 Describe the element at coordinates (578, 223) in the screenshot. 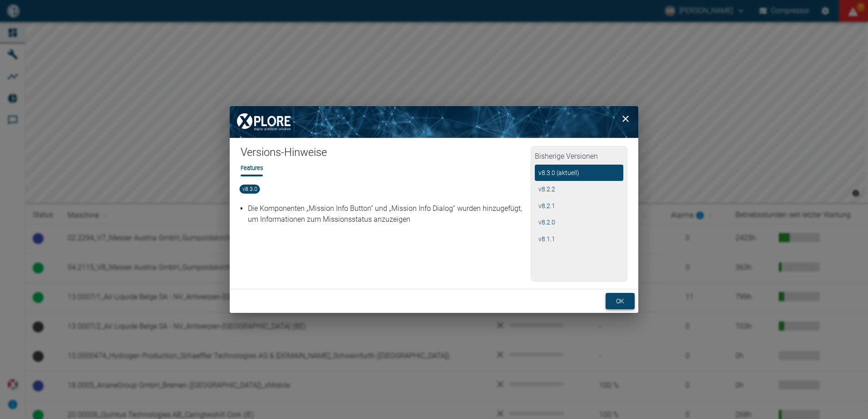

I see `button: v8.2.0` at that location.